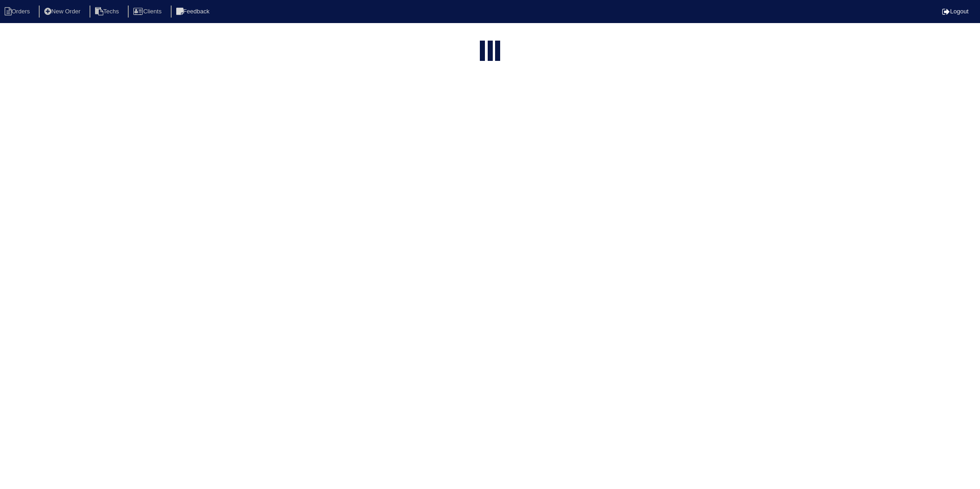  Describe the element at coordinates (490, 52) in the screenshot. I see `div: loading...` at that location.